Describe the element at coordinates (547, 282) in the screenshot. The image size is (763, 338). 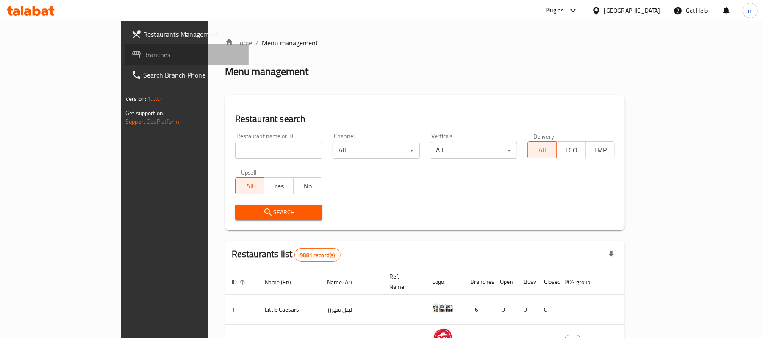
I see `th: Closed` at that location.